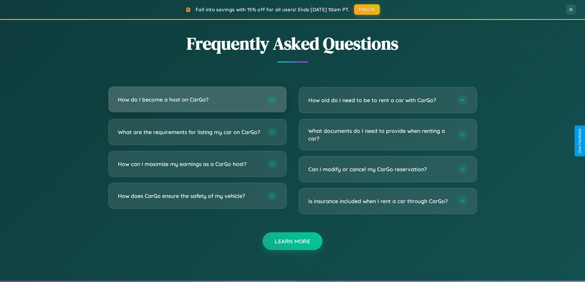 The height and width of the screenshot is (282, 585). What do you see at coordinates (580, 141) in the screenshot?
I see `div: Give Feedback` at bounding box center [580, 141].